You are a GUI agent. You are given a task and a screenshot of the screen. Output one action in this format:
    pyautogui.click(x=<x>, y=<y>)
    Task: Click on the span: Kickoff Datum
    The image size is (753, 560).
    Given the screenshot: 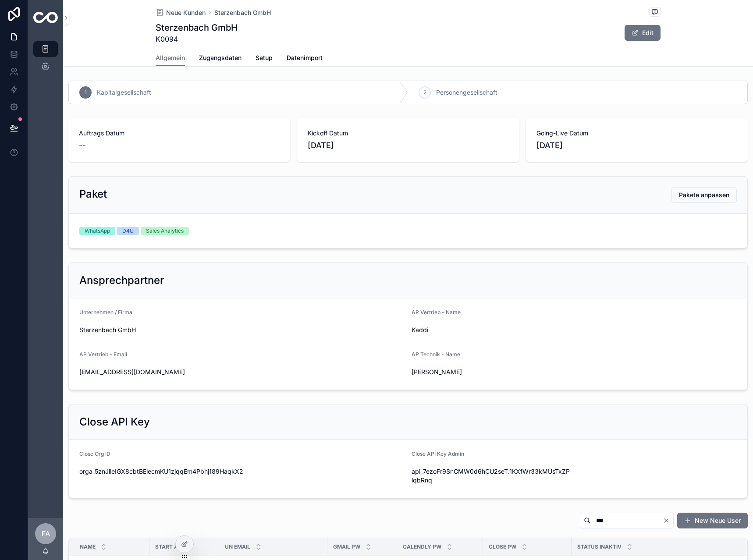 What is the action you would take?
    pyautogui.click(x=408, y=133)
    